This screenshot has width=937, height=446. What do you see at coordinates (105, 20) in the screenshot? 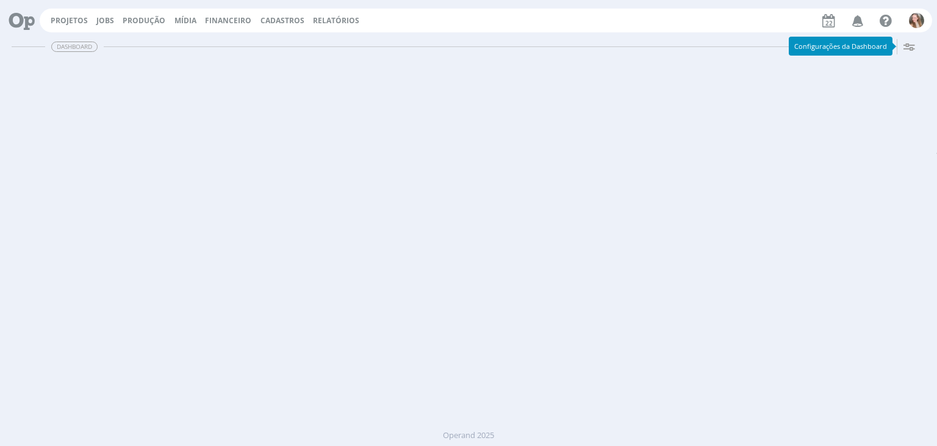
I see `a: Jobs` at bounding box center [105, 20].